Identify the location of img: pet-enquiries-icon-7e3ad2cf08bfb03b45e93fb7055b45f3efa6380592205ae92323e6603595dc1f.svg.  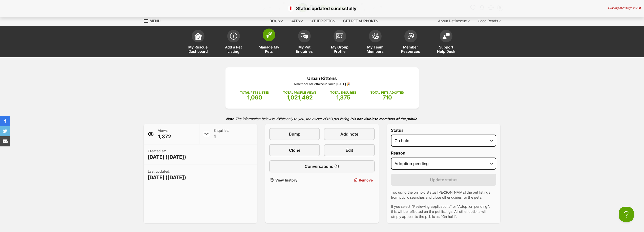
(304, 36).